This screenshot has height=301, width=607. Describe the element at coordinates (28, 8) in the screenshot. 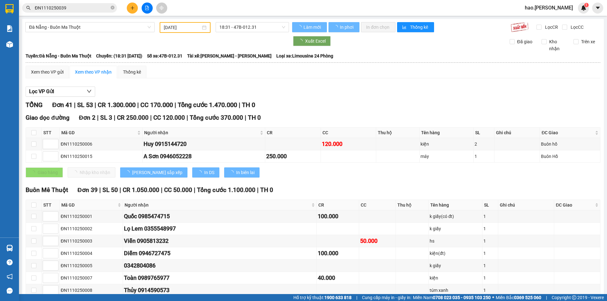

I see `span: search` at that location.